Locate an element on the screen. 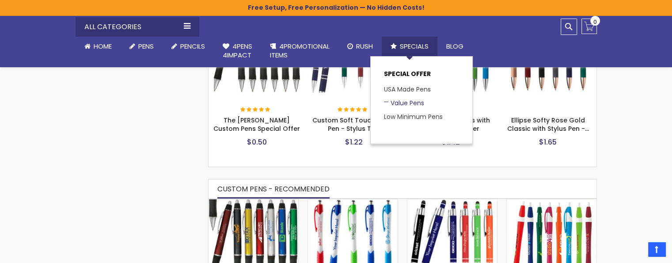 This screenshot has height=263, width=672. a: Value Pens is located at coordinates (404, 103).